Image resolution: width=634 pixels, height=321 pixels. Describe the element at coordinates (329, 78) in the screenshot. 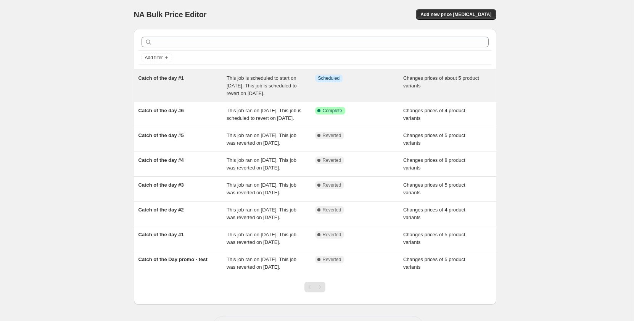

I see `span: Scheduled` at that location.